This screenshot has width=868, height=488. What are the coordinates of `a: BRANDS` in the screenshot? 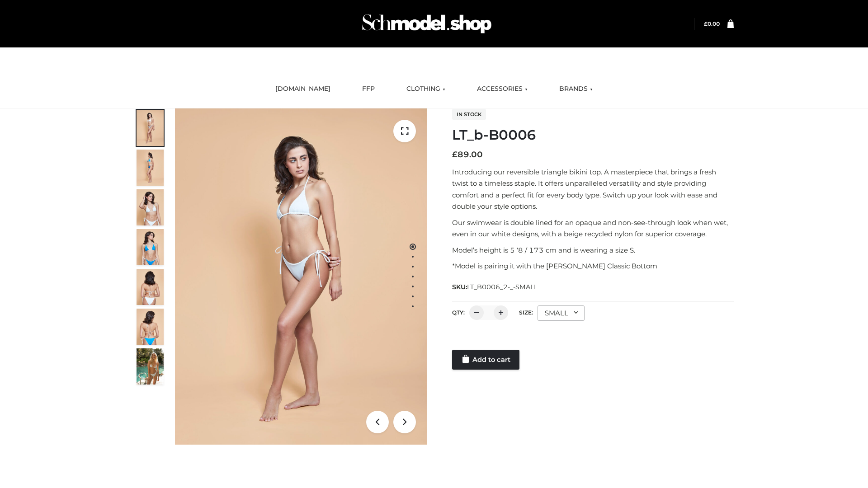 It's located at (576, 89).